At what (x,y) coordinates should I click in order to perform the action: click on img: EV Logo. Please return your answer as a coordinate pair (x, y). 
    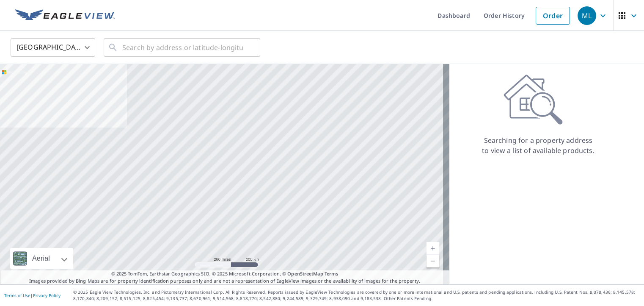
    Looking at the image, I should click on (65, 16).